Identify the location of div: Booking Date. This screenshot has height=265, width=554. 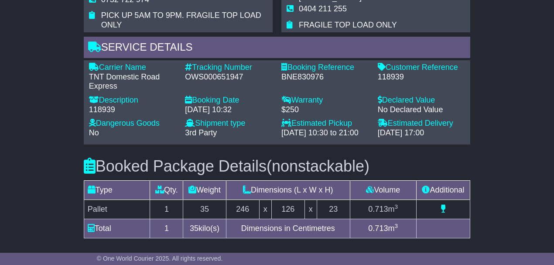
(228, 100).